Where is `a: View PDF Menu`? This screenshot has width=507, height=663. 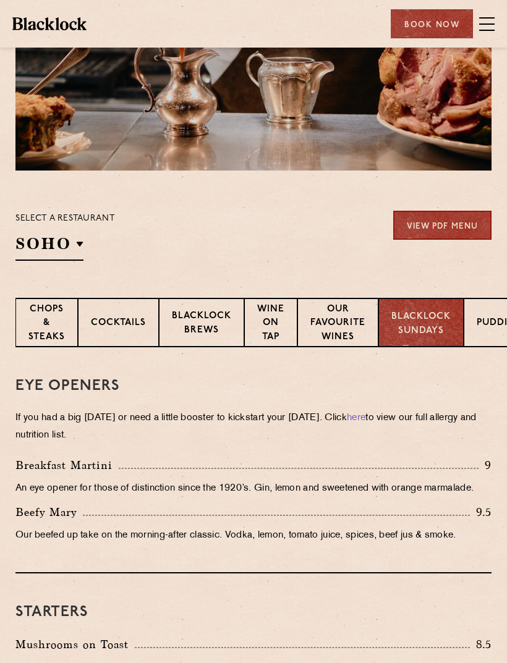 a: View PDF Menu is located at coordinates (442, 225).